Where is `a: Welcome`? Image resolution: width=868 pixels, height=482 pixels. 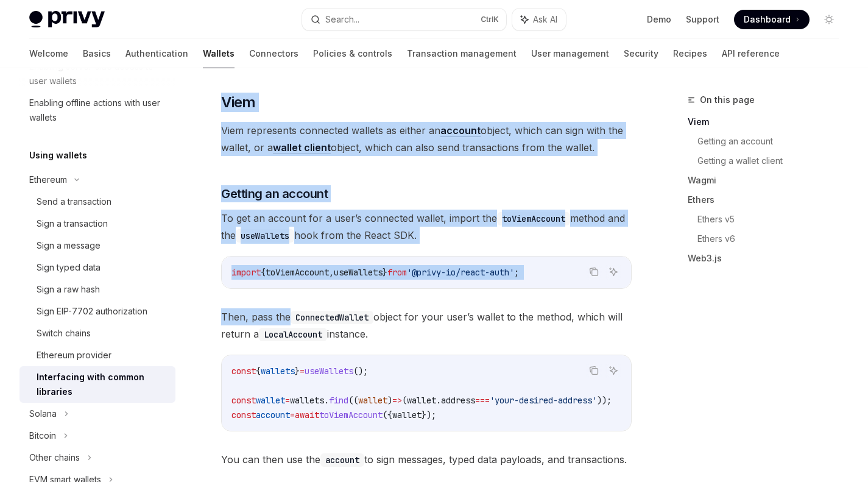 a: Welcome is located at coordinates (48, 54).